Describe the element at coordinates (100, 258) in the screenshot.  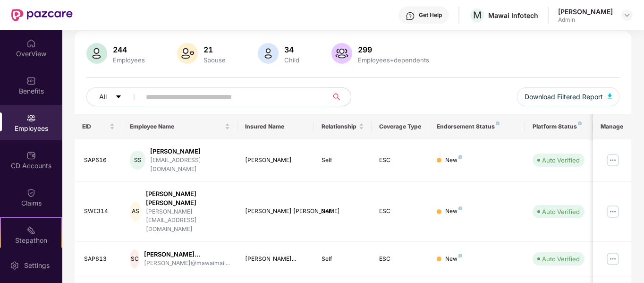
I see `div: SAP613` at that location.